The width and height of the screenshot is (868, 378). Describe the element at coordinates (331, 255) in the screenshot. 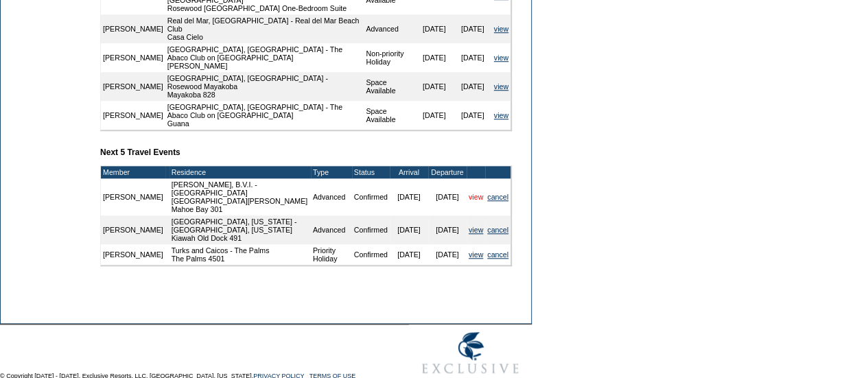

I see `td: Priority Holiday` at that location.